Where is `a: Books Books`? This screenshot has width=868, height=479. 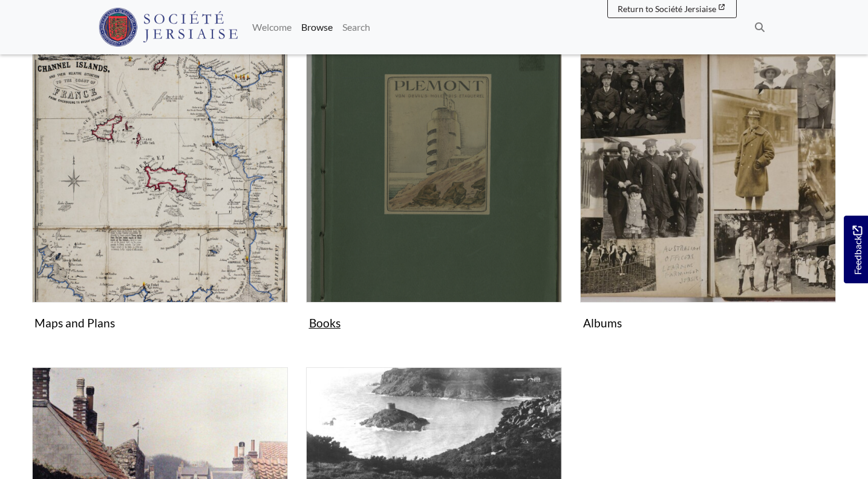
a: Books Books is located at coordinates (434, 191).